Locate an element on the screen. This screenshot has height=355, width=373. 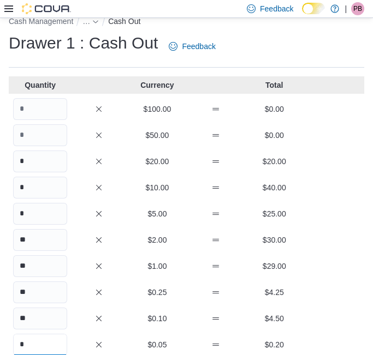
p: $0.20 is located at coordinates (274, 345).